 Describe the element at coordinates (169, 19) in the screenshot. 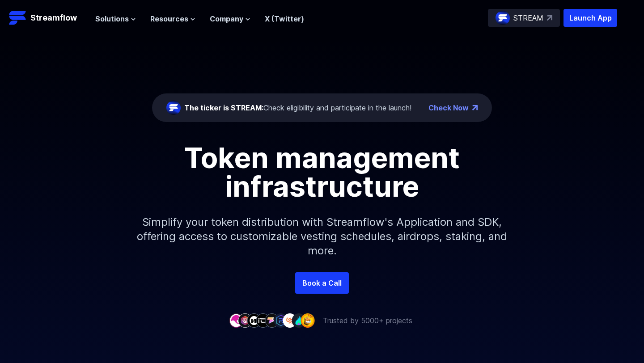

I see `span: Resources` at that location.